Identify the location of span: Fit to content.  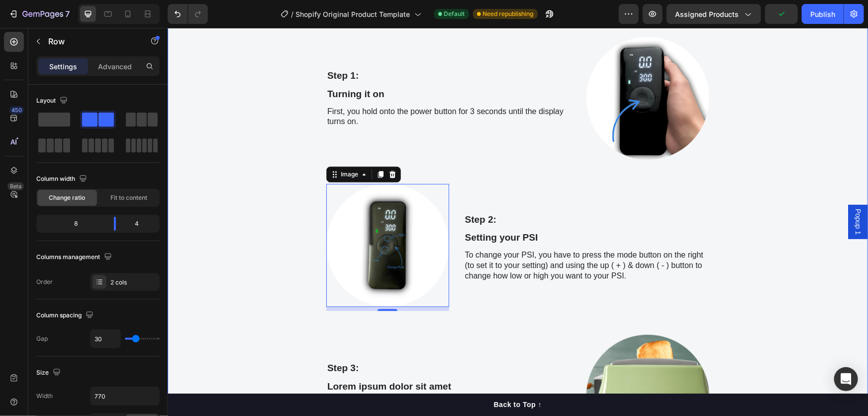
(129, 198).